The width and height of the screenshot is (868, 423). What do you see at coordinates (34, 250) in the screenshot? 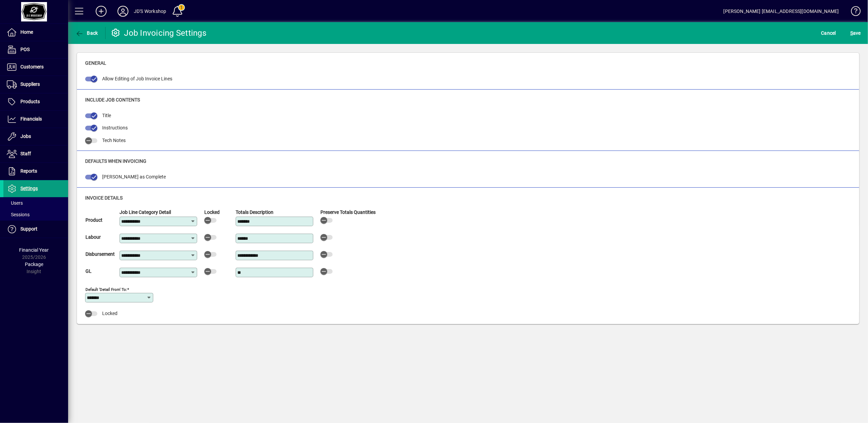
I see `span: Financial Year` at bounding box center [34, 250].